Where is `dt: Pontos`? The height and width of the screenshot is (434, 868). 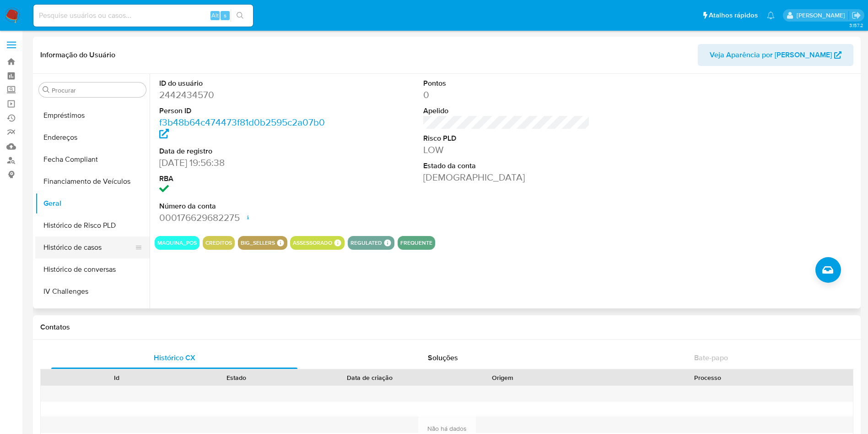
dt: Pontos is located at coordinates (507, 83).